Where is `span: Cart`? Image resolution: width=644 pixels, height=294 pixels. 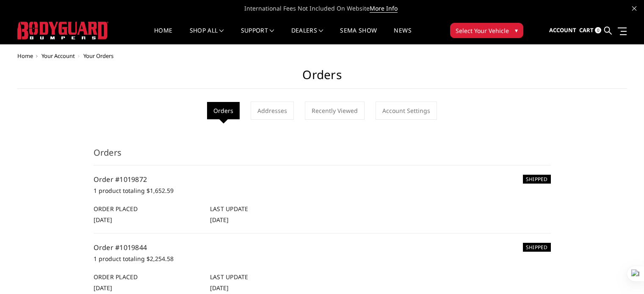 span: Cart is located at coordinates (586, 30).